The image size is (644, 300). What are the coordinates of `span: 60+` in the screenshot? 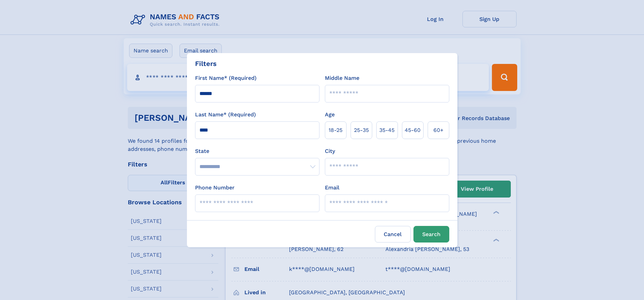 It's located at (438, 130).